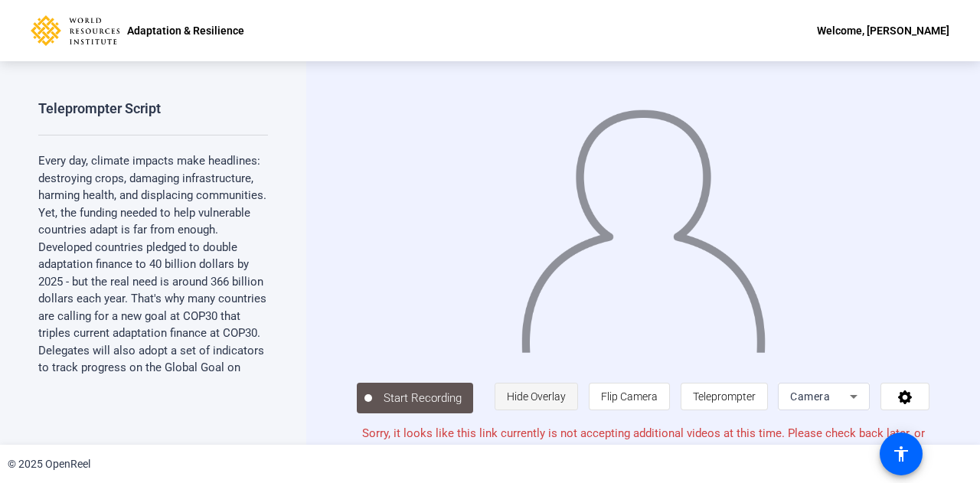 The width and height of the screenshot is (980, 483). Describe the element at coordinates (185, 30) in the screenshot. I see `p: Adaptation & Resilience` at that location.